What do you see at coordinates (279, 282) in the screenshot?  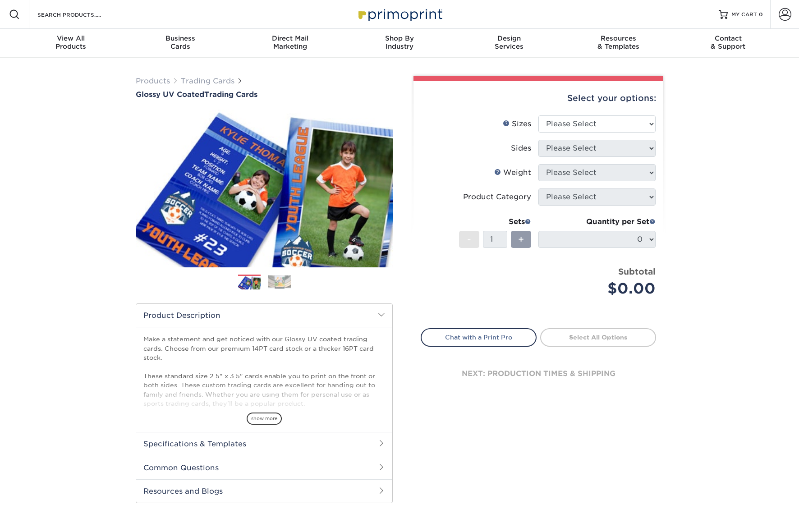 I see `img: Trading Cards 02` at bounding box center [279, 282].